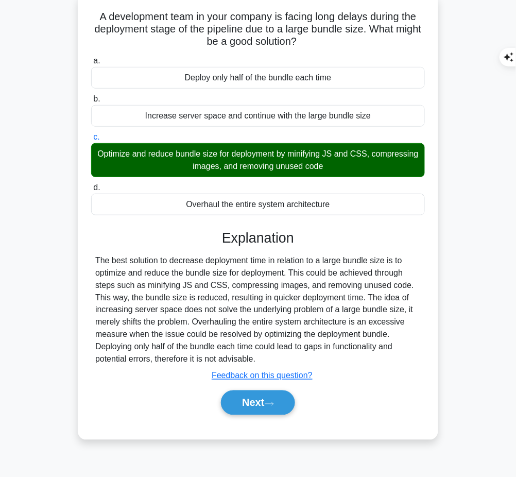 The width and height of the screenshot is (516, 477). I want to click on span: a., so click(96, 60).